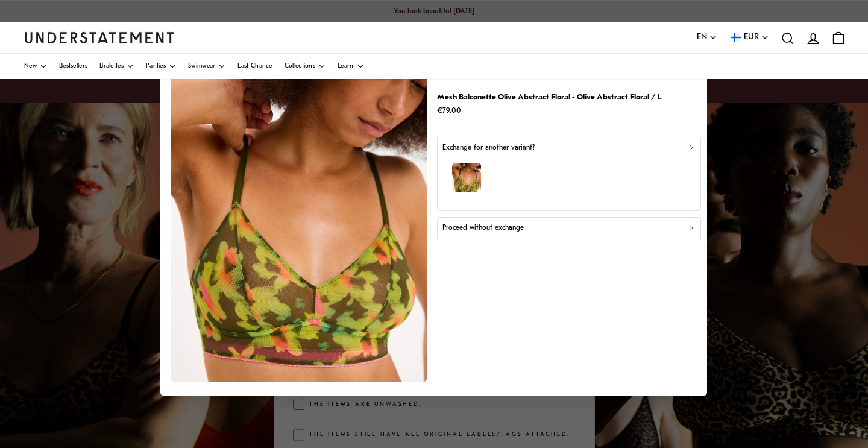  What do you see at coordinates (346, 66) in the screenshot?
I see `span: Learn` at bounding box center [346, 66].